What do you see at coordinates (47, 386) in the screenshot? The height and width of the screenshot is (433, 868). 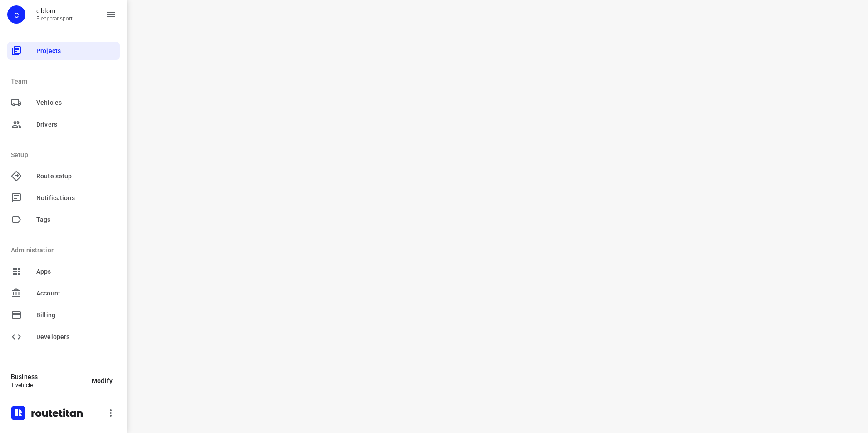 I see `p: 1 vehicle` at bounding box center [47, 386].